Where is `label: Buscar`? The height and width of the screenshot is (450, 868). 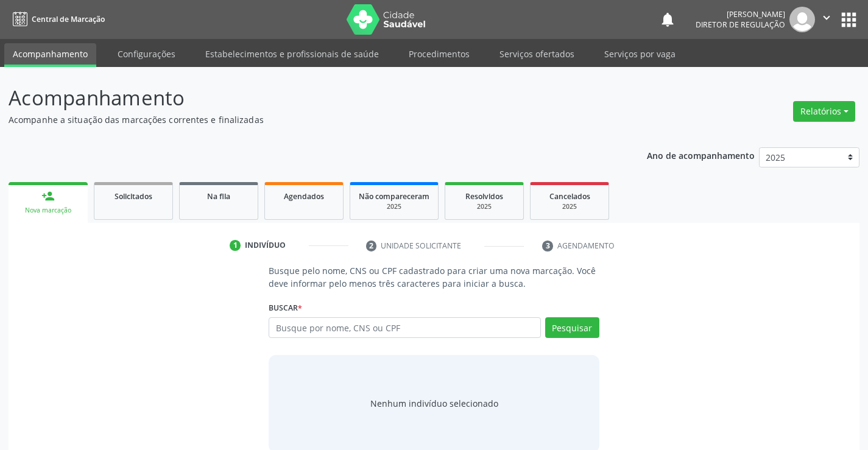 label: Buscar is located at coordinates (285, 308).